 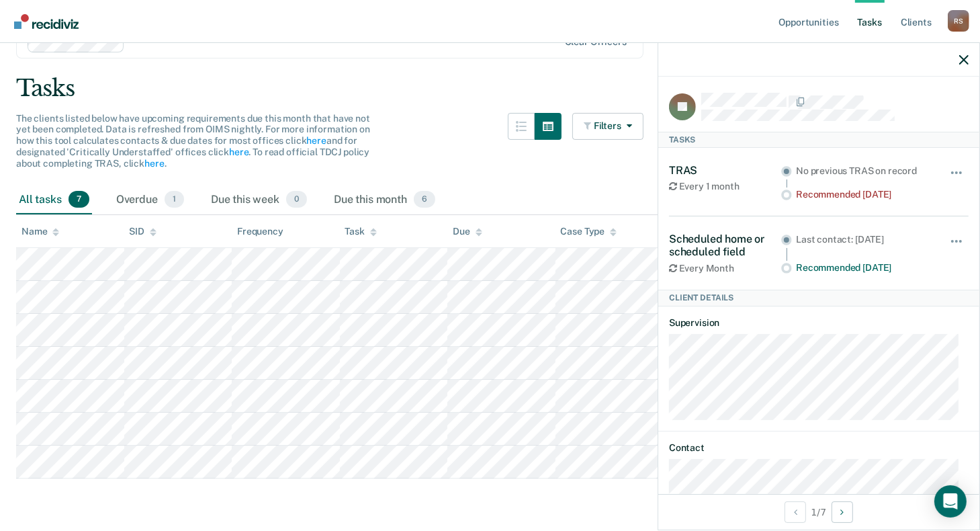 What do you see at coordinates (950, 501) in the screenshot?
I see `div: Open Intercom Messenger` at bounding box center [950, 501].